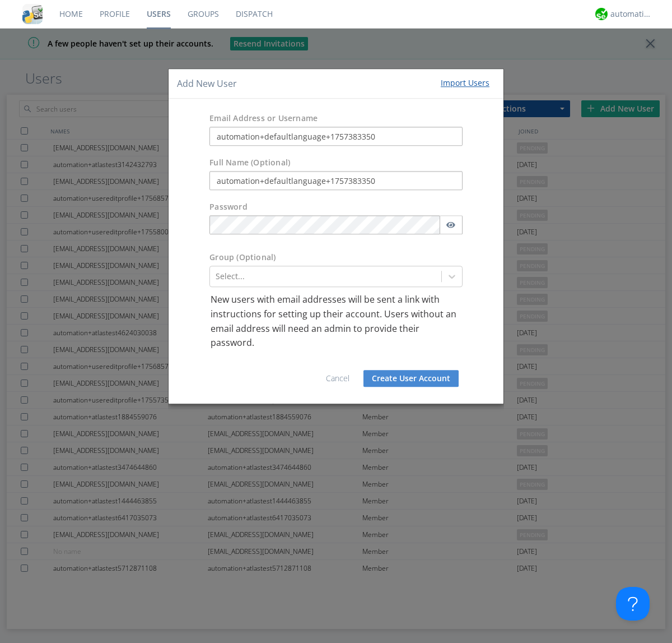  I want to click on button: Create User Account, so click(411, 378).